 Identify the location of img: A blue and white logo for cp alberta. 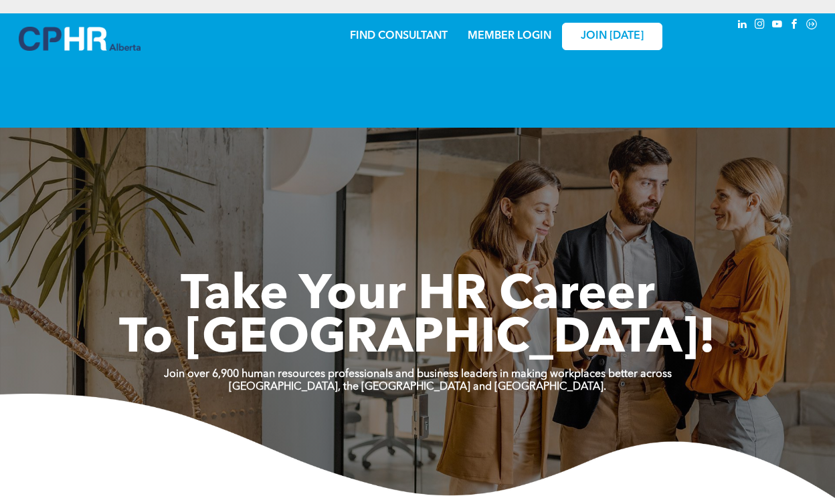
(80, 39).